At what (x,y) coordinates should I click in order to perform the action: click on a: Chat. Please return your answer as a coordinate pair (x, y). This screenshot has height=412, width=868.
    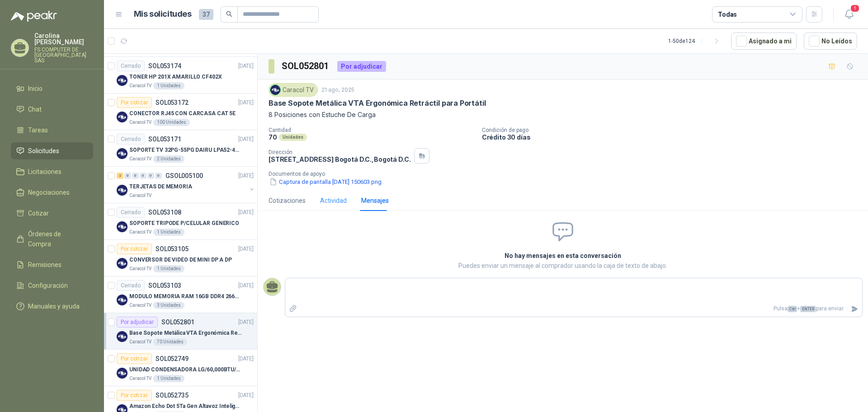
    Looking at the image, I should click on (52, 109).